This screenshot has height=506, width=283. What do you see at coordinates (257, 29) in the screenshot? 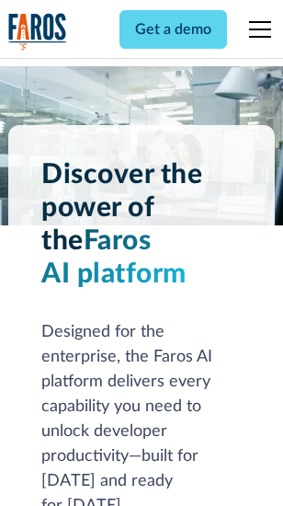
I see `div: menu` at bounding box center [257, 29].